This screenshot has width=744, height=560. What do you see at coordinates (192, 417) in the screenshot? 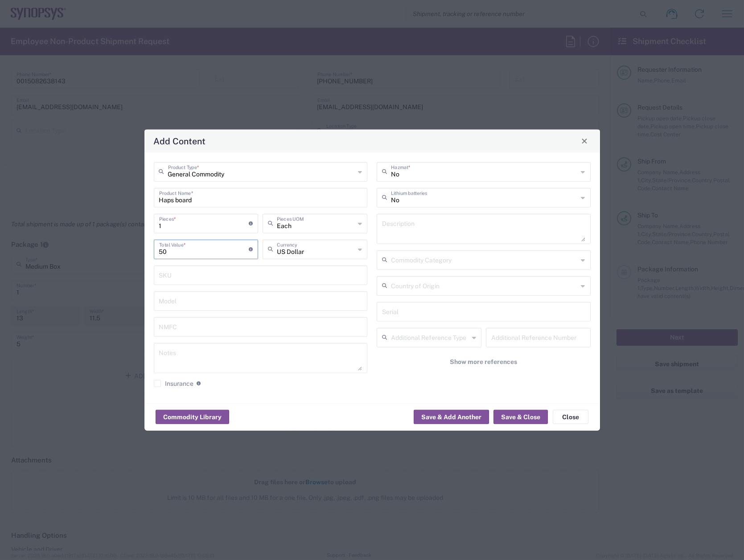
I see `button: Commodity Library` at bounding box center [192, 417].